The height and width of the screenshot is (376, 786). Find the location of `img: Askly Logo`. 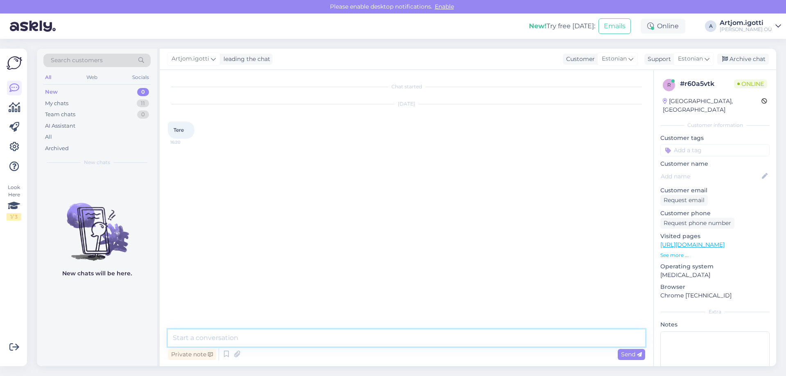

img: Askly Logo is located at coordinates (14, 63).